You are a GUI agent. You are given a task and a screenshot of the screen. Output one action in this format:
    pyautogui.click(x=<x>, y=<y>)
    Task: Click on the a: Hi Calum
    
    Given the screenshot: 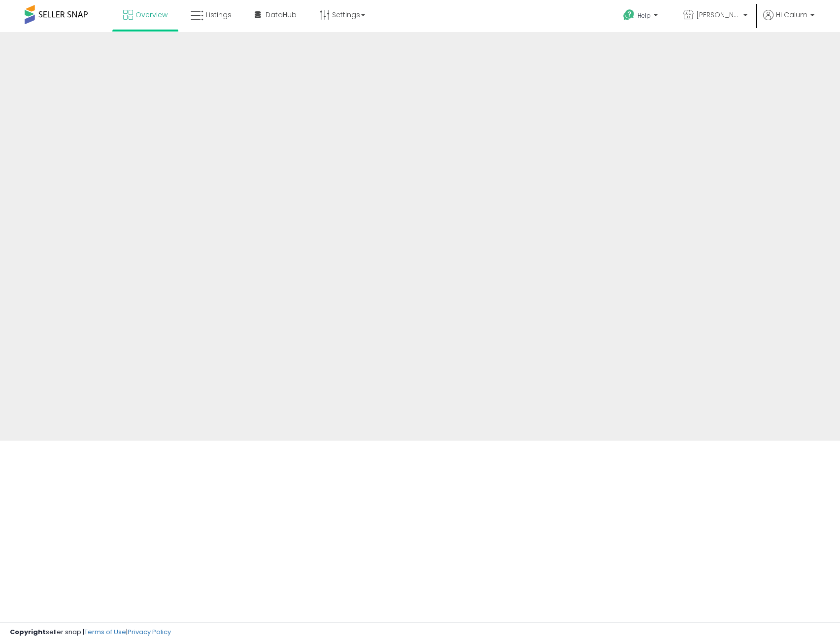 What is the action you would take?
    pyautogui.click(x=788, y=20)
    